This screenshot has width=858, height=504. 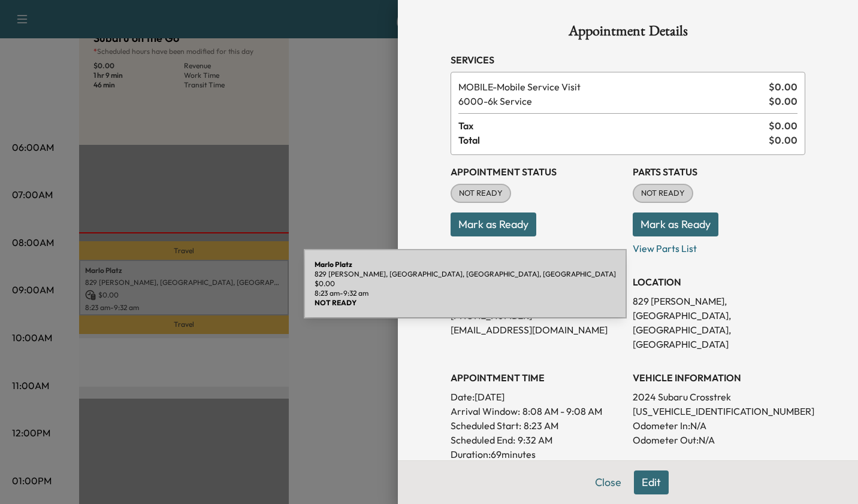 I want to click on button: Close, so click(x=608, y=483).